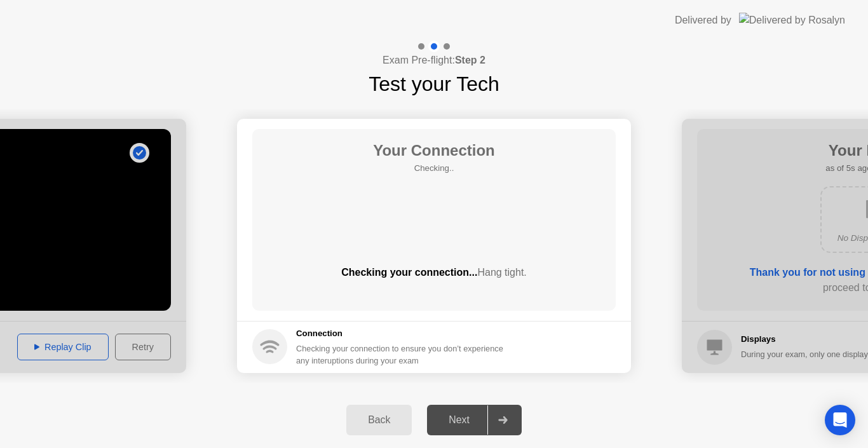  Describe the element at coordinates (379, 420) in the screenshot. I see `div: Back` at that location.